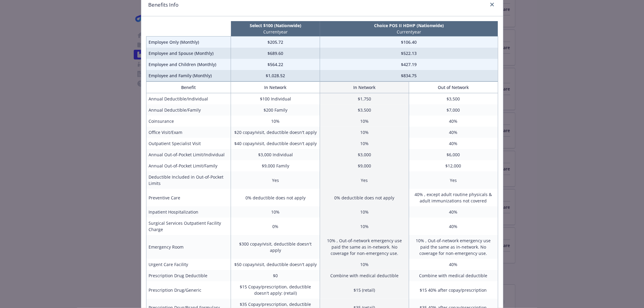  I want to click on td: Annual Deductible/Individual, so click(188, 99).